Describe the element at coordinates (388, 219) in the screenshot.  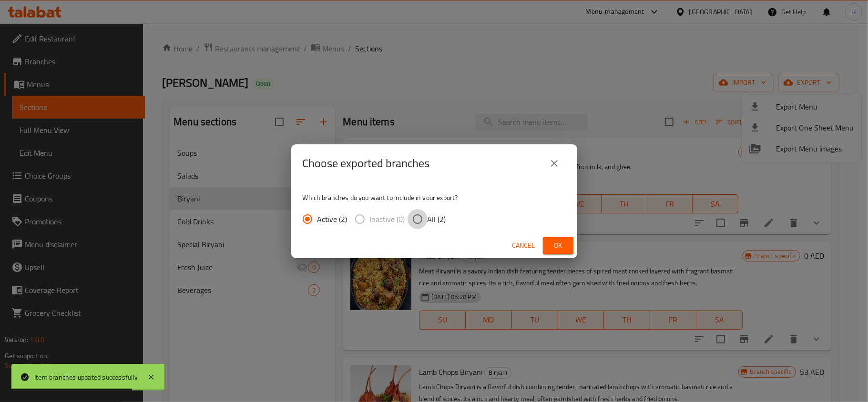
I see `span: Inactive (0)` at that location.